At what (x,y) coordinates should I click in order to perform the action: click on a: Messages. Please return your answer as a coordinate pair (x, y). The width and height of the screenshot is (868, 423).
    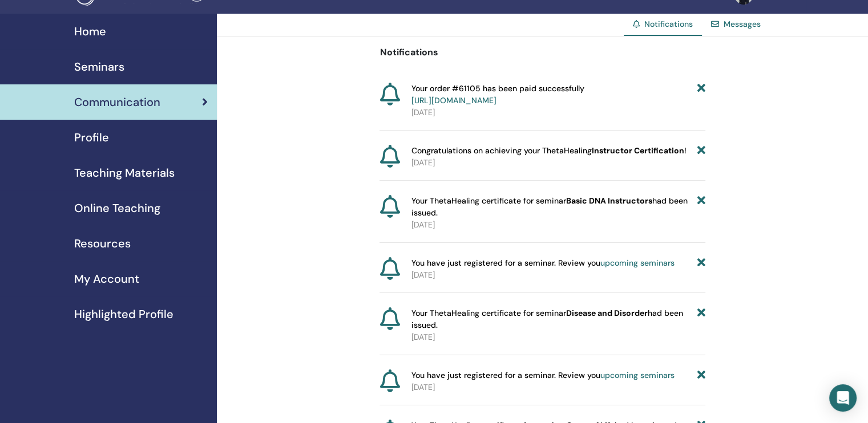
    Looking at the image, I should click on (742, 24).